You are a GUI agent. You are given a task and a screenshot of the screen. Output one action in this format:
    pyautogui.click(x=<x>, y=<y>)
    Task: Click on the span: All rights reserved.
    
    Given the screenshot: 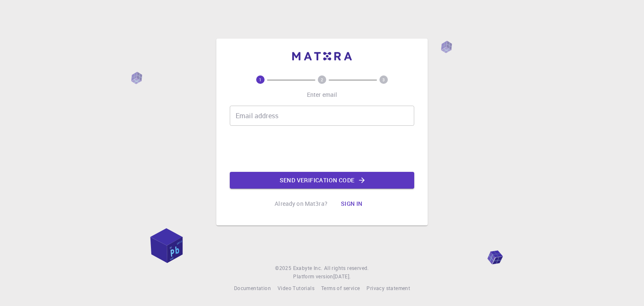 What is the action you would take?
    pyautogui.click(x=346, y=268)
    